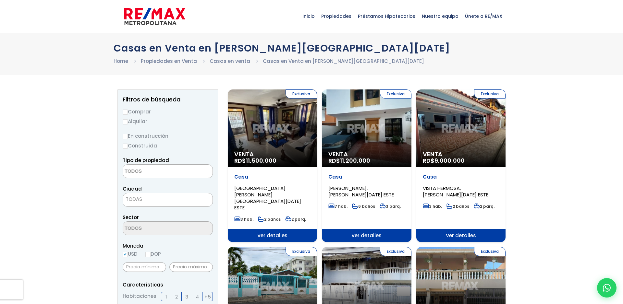 The height and width of the screenshot is (304, 623). What do you see at coordinates (144, 267) in the screenshot?
I see `input: Precio mínimo` at bounding box center [144, 267].